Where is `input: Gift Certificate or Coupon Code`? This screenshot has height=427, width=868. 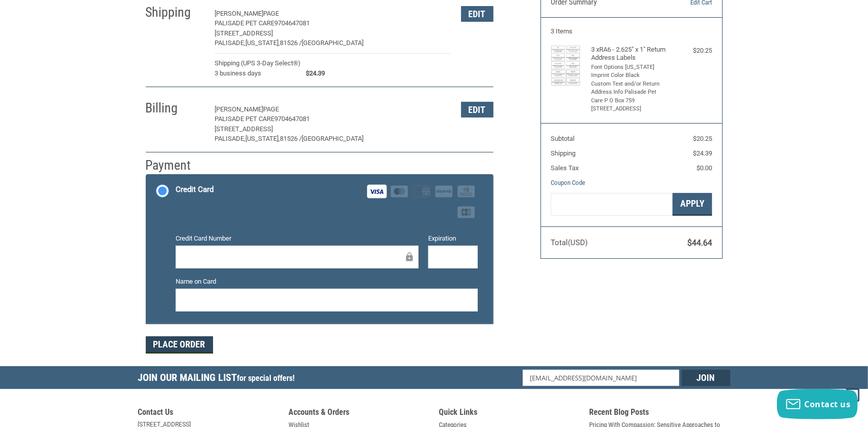
input: Gift Certificate or Coupon Code is located at coordinates (611, 204).